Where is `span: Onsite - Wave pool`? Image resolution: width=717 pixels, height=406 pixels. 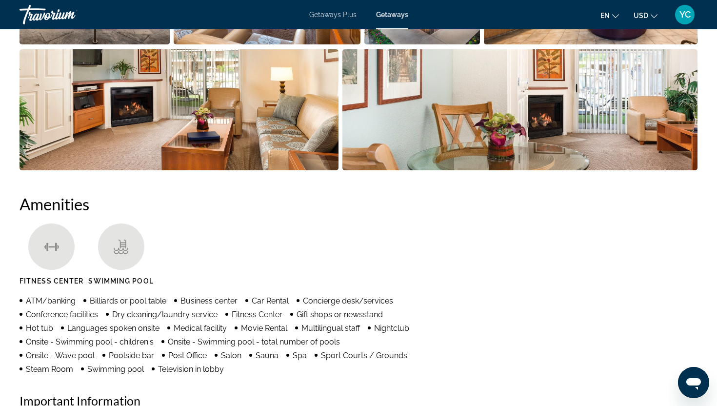 span: Onsite - Wave pool is located at coordinates (60, 355).